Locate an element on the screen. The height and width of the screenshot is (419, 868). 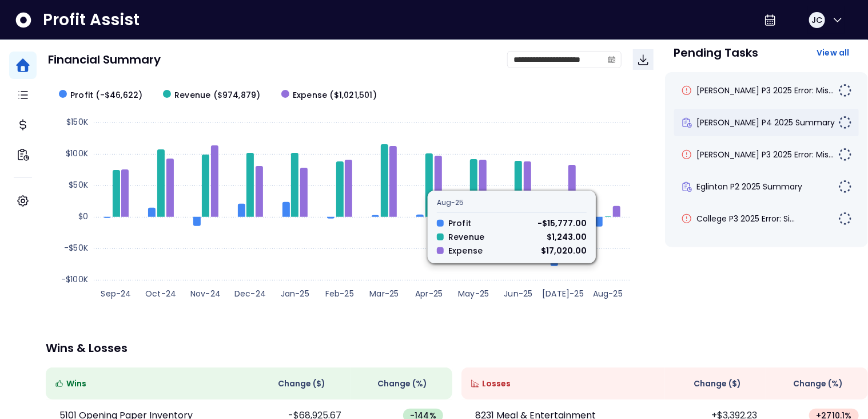
span: Profit Assist is located at coordinates (91, 20).